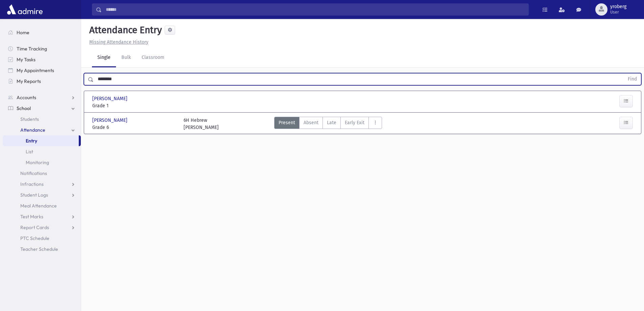  Describe the element at coordinates (32, 184) in the screenshot. I see `span: Infractions` at that location.